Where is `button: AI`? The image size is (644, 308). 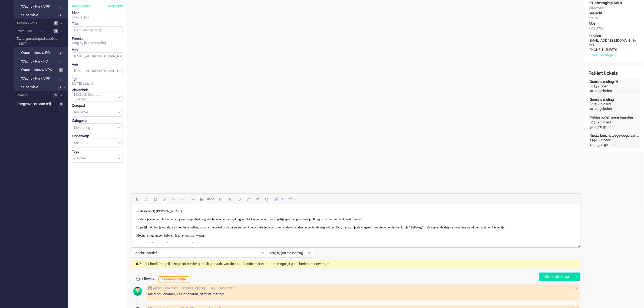 button: AI is located at coordinates (279, 199).